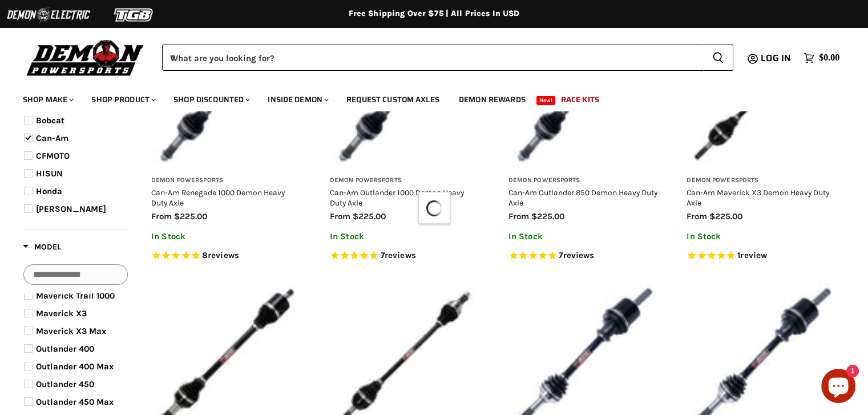 This screenshot has width=868, height=415. I want to click on span: Rated 5.0 out of 5 stars 1 reviews, so click(761, 256).